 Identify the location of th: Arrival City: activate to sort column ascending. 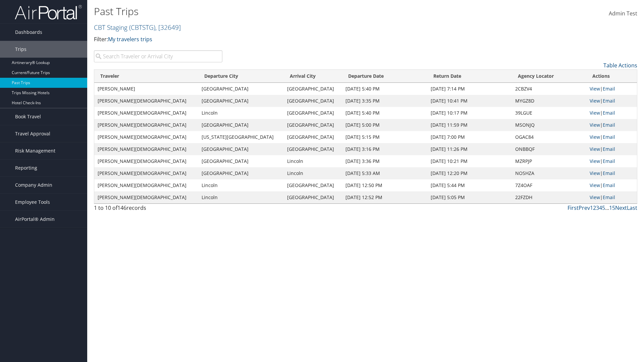
(313, 76).